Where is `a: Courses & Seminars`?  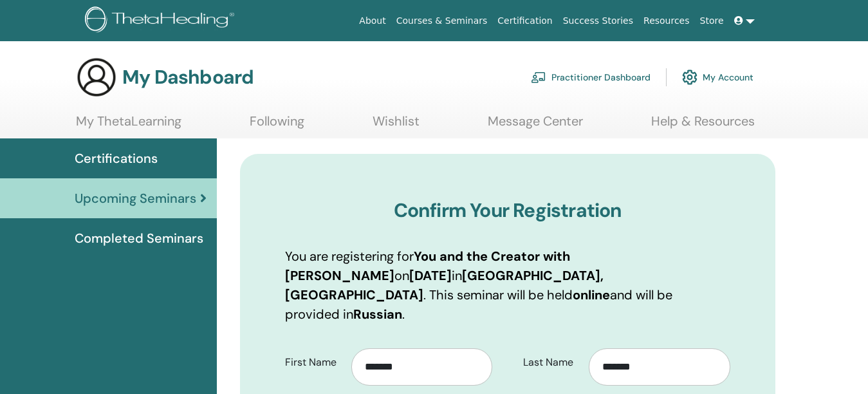
a: Courses & Seminars is located at coordinates (442, 20).